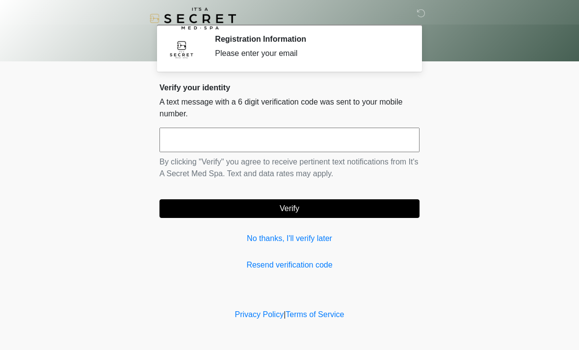 This screenshot has height=350, width=579. Describe the element at coordinates (289, 87) in the screenshot. I see `h2: Verify your identity` at that location.